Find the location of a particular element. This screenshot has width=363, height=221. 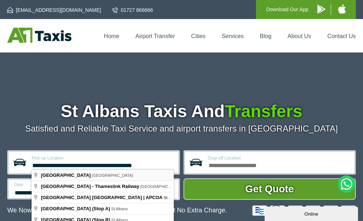

img: Credit And Debit Cards is located at coordinates (304, 210).